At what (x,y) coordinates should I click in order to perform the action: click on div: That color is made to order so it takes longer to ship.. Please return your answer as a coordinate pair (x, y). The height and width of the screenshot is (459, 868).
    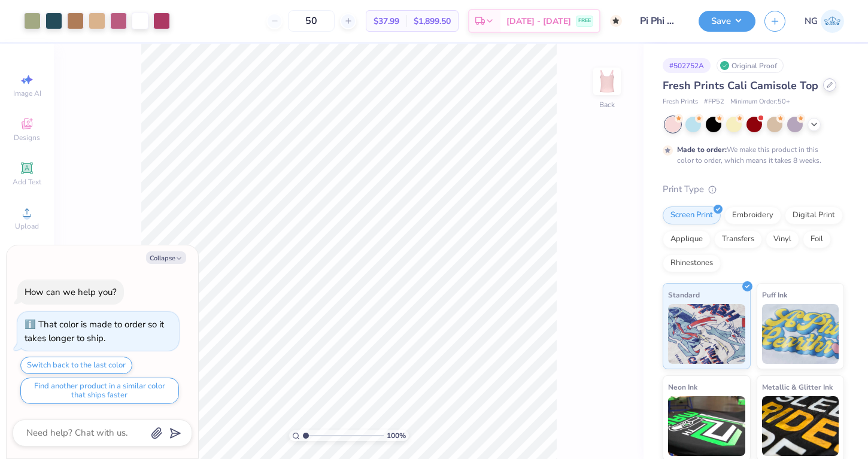
    Looking at the image, I should click on (94, 331).